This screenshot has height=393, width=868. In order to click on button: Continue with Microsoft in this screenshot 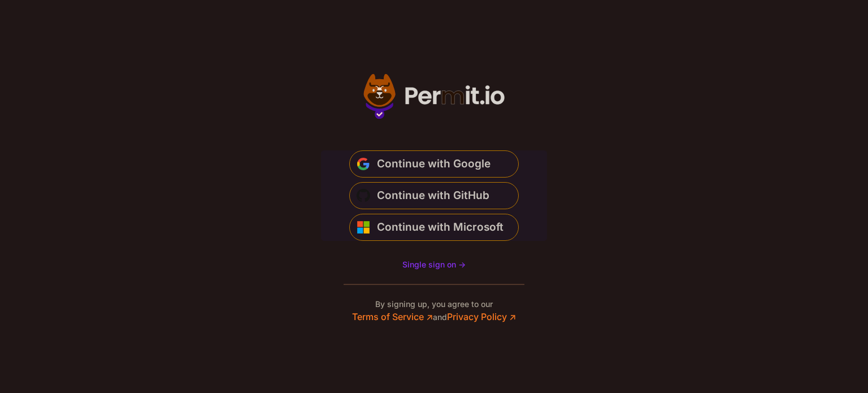, I will do `click(434, 227)`.